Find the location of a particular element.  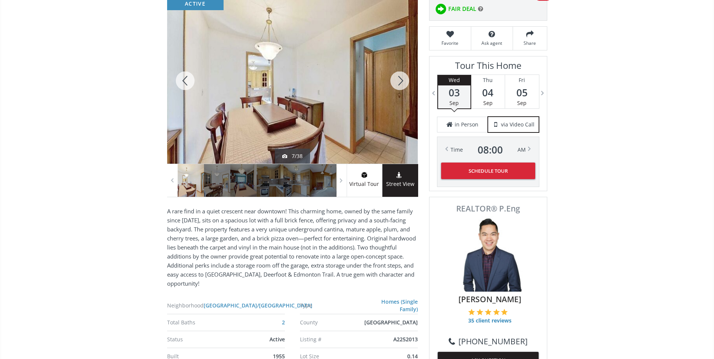

img: Photo of Colin Woo is located at coordinates (488, 254).